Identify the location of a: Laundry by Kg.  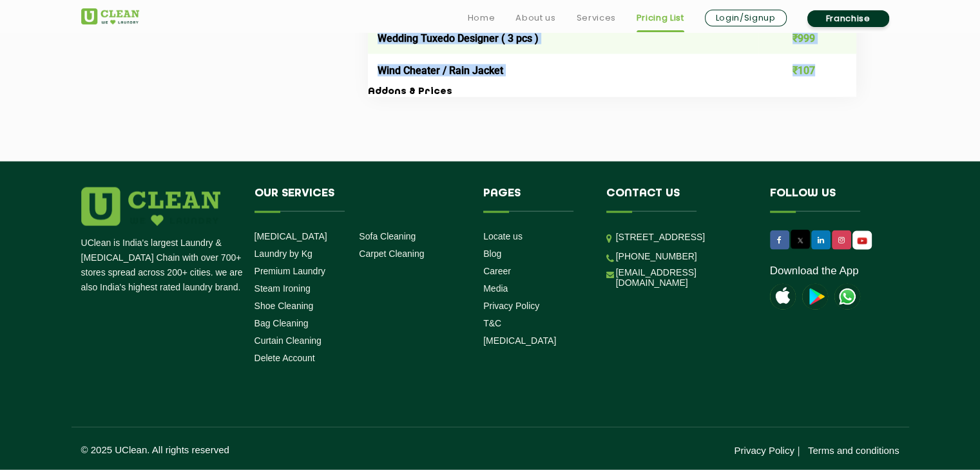
(284, 253).